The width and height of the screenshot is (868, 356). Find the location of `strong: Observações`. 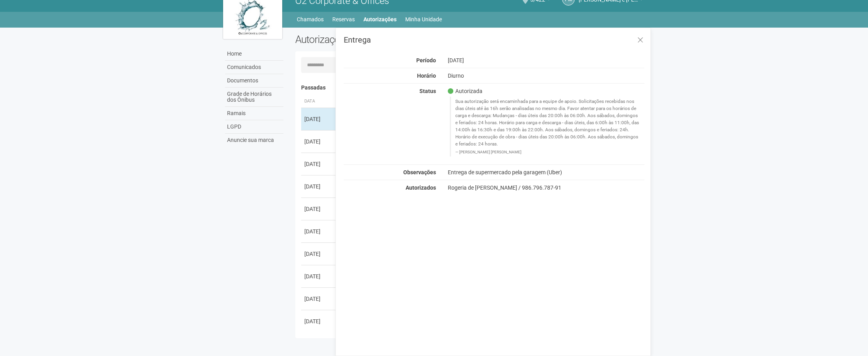

strong: Observações is located at coordinates (419, 172).